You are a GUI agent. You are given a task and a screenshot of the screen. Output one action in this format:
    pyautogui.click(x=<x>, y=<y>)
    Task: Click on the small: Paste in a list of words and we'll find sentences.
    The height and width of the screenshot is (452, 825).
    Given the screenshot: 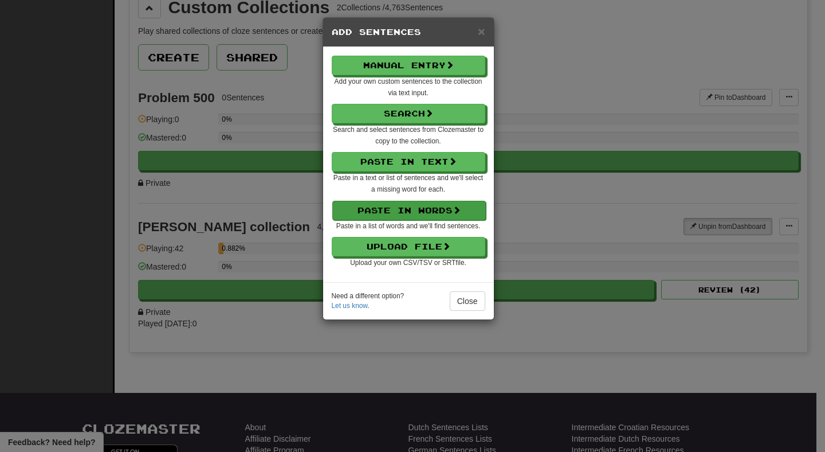 What is the action you would take?
    pyautogui.click(x=408, y=226)
    